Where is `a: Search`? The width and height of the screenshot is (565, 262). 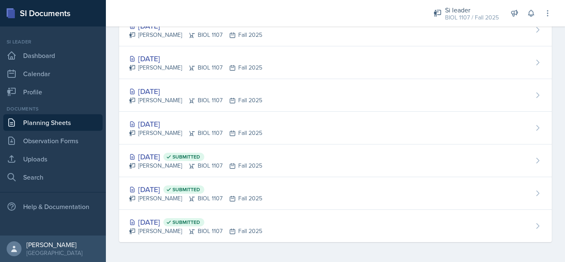
a: Search is located at coordinates (53, 177).